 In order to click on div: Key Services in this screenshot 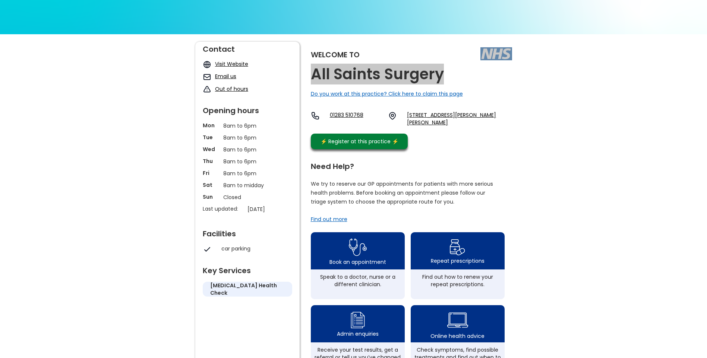, I will do `click(247, 269)`.